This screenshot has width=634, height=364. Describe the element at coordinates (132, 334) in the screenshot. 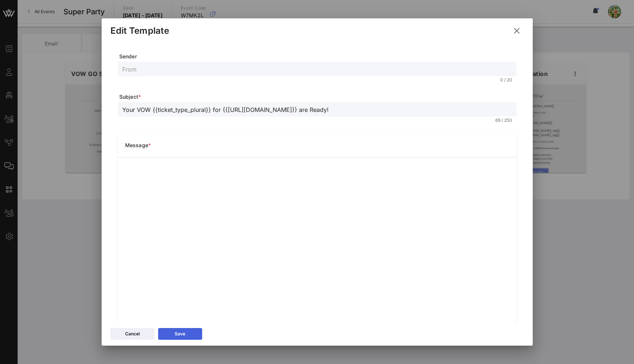

I see `button: Cancel` at that location.